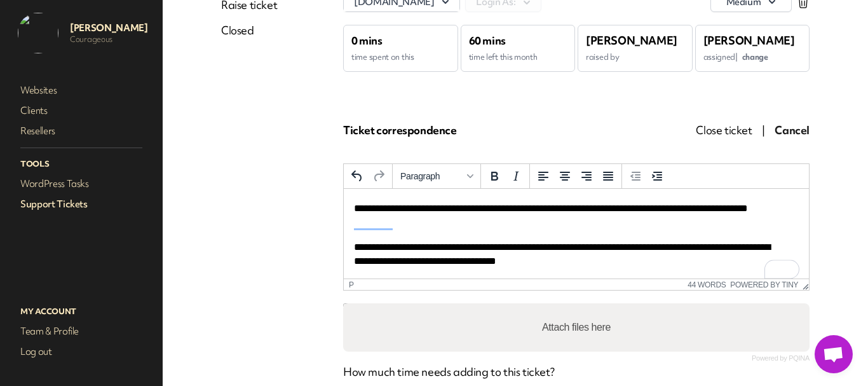 The height and width of the screenshot is (386, 868). Describe the element at coordinates (249, 31) in the screenshot. I see `a: Closed` at that location.